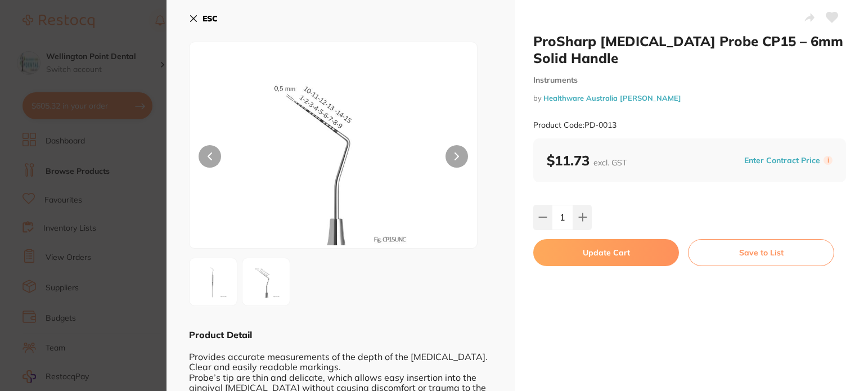 This screenshot has height=391, width=864. Describe the element at coordinates (828, 160) in the screenshot. I see `label: i` at that location.